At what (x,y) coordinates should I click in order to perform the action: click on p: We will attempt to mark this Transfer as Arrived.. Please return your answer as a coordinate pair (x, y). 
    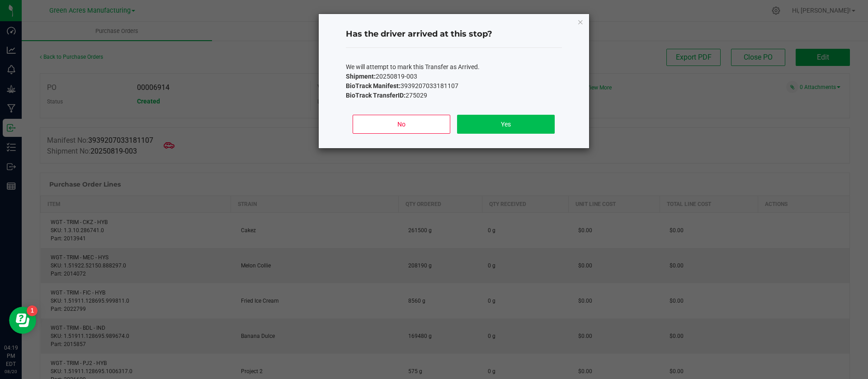
    Looking at the image, I should click on (454, 67).